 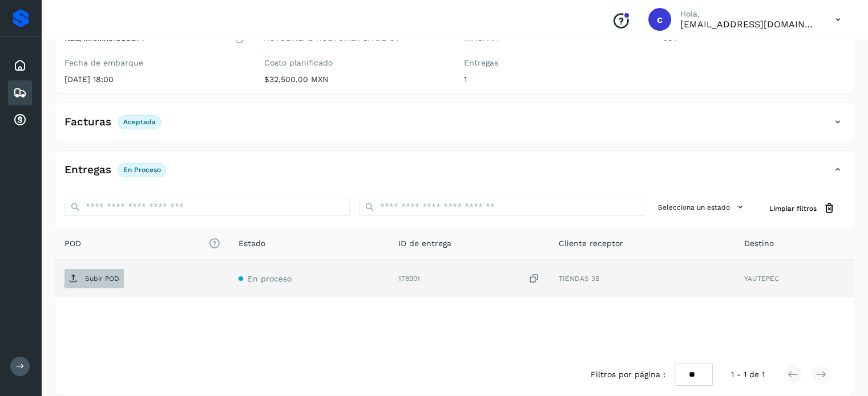 What do you see at coordinates (355, 79) in the screenshot?
I see `p: $32,500.00 MXN` at bounding box center [355, 79].